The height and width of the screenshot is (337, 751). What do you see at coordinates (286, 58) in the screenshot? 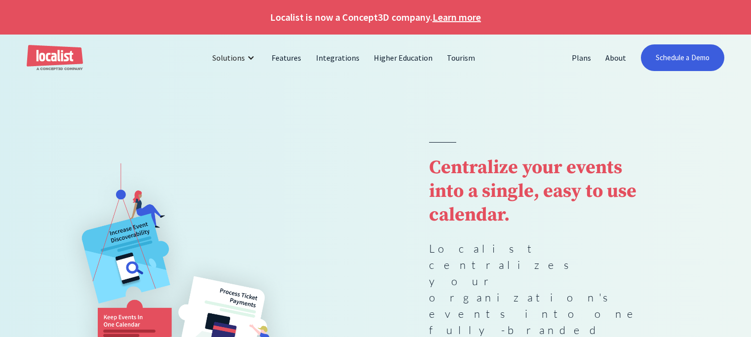
I see `a: Features` at bounding box center [286, 58].